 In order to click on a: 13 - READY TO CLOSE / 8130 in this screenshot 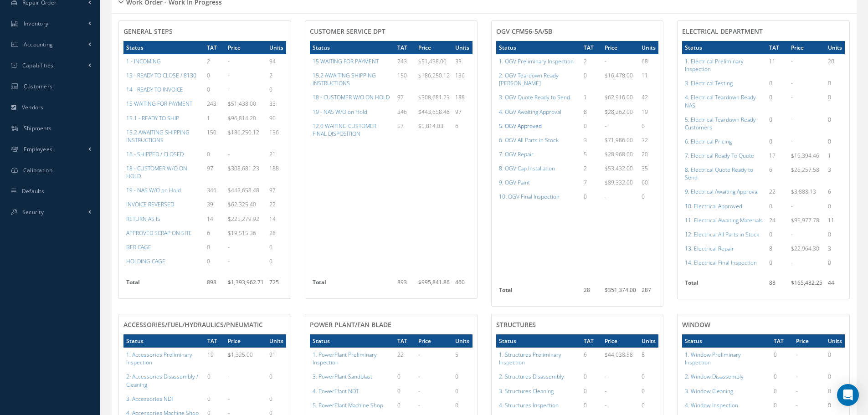, I will do `click(161, 75)`.